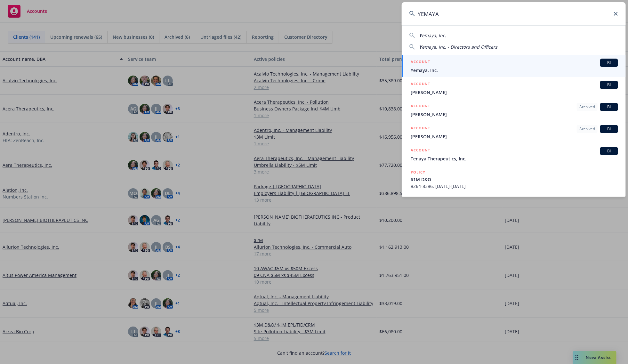  What do you see at coordinates (513, 154) in the screenshot?
I see `a: ACCOUNTBITenaya Therapeutics, Inc.` at bounding box center [513, 154].